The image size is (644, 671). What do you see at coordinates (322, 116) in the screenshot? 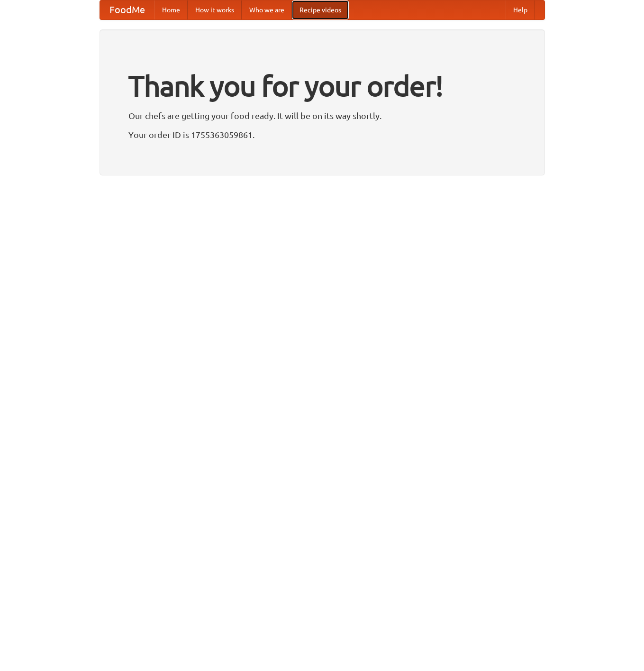
I see `p: Our chefs are getting your food ready. It will be on its way shortly.` at bounding box center [322, 116].